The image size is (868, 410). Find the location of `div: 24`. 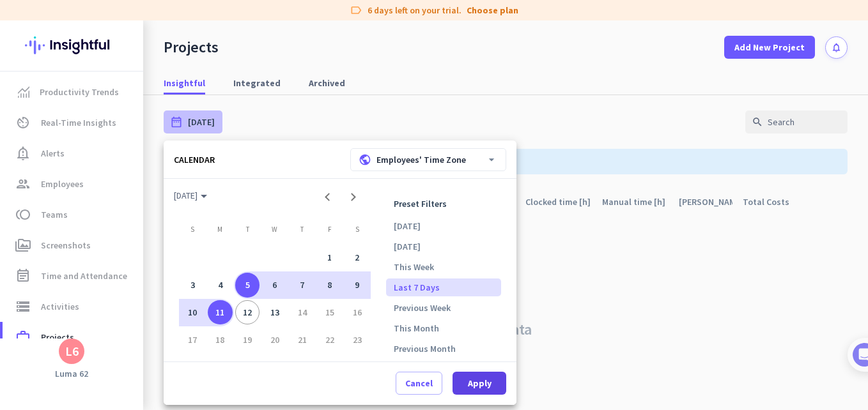

div: 24 is located at coordinates (193, 367).